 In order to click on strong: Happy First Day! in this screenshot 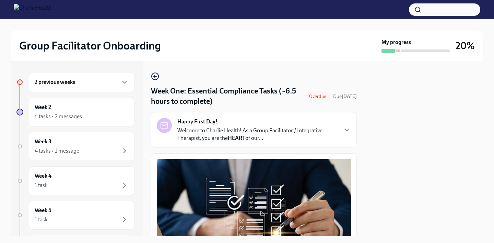, I will do `click(197, 121)`.